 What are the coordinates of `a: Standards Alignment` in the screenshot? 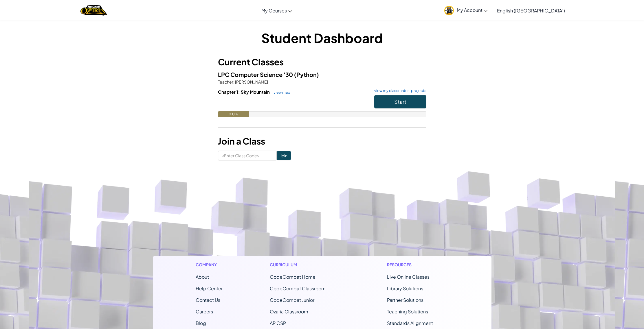 It's located at (410, 323).